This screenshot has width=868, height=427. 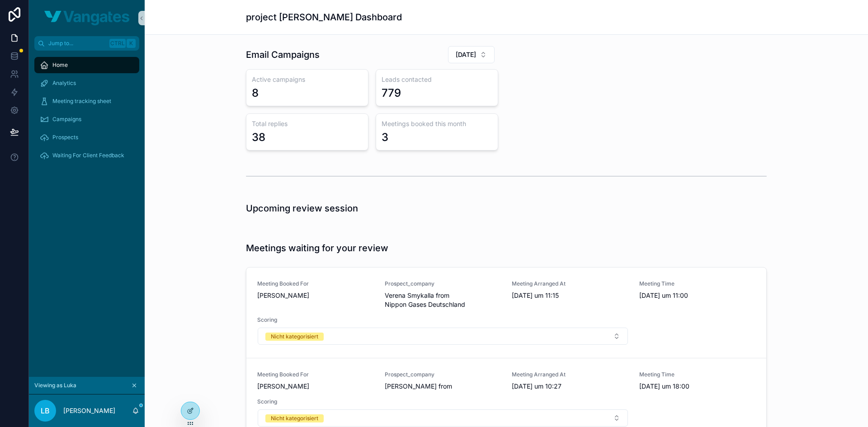 What do you see at coordinates (436, 124) in the screenshot?
I see `h3: Meetings booked this month` at bounding box center [436, 124].